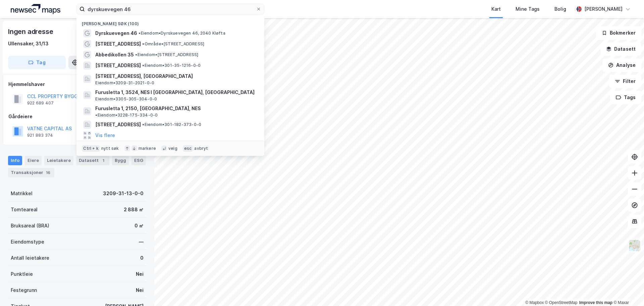  I want to click on div: Antall leietakere, so click(30, 258).